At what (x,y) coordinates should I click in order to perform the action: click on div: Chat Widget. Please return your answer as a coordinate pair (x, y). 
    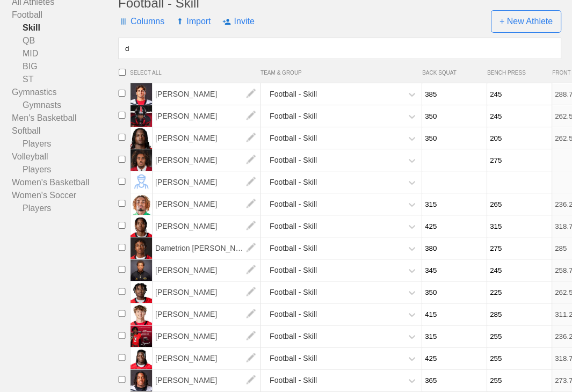
    Looking at the image, I should click on (546, 366).